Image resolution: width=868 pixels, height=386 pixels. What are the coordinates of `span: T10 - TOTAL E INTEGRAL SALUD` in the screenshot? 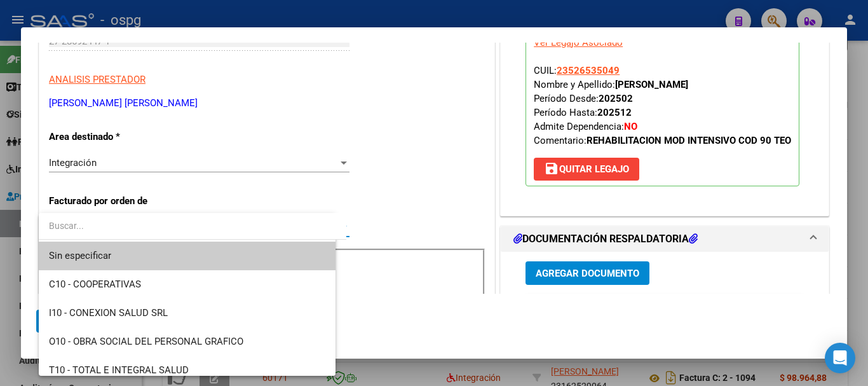 It's located at (118, 370).